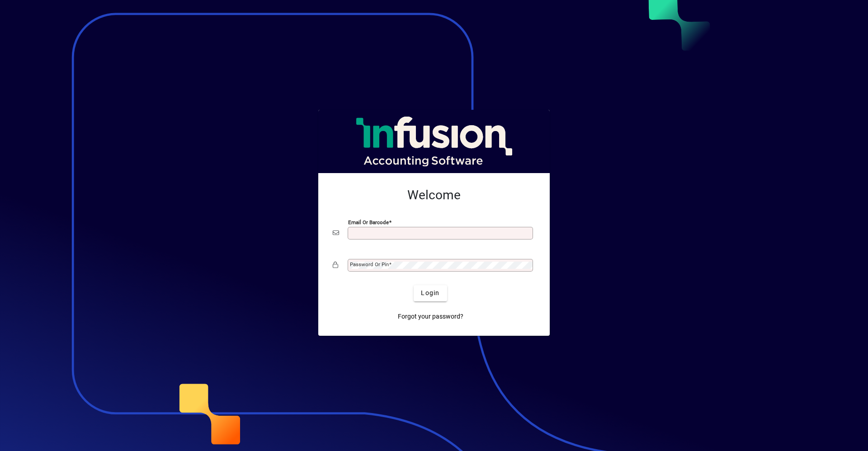  What do you see at coordinates (430, 317) in the screenshot?
I see `a: Forgot your password?` at bounding box center [430, 317].